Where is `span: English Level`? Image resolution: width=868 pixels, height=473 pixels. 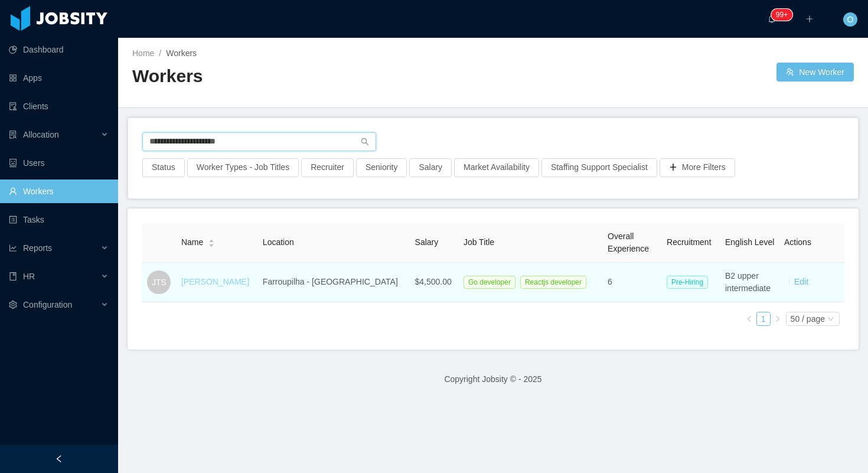
span: English Level is located at coordinates (750, 242).